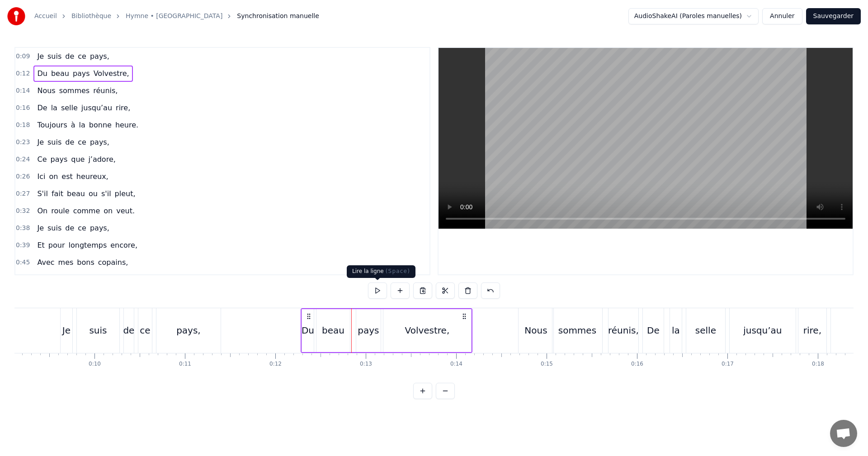 The width and height of the screenshot is (868, 456). What do you see at coordinates (128, 330) in the screenshot?
I see `div: de` at bounding box center [128, 330].